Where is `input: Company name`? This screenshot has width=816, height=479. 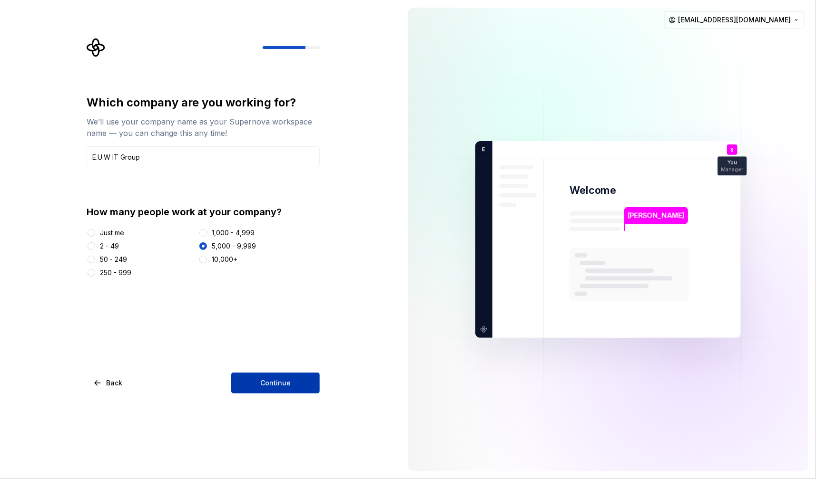
input: Company name is located at coordinates (203, 157).